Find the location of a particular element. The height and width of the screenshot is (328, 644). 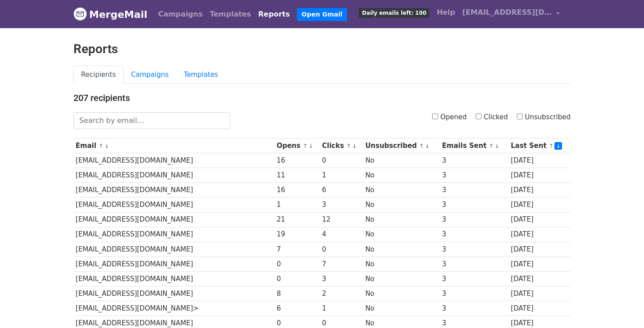

th: Email is located at coordinates (174, 146).